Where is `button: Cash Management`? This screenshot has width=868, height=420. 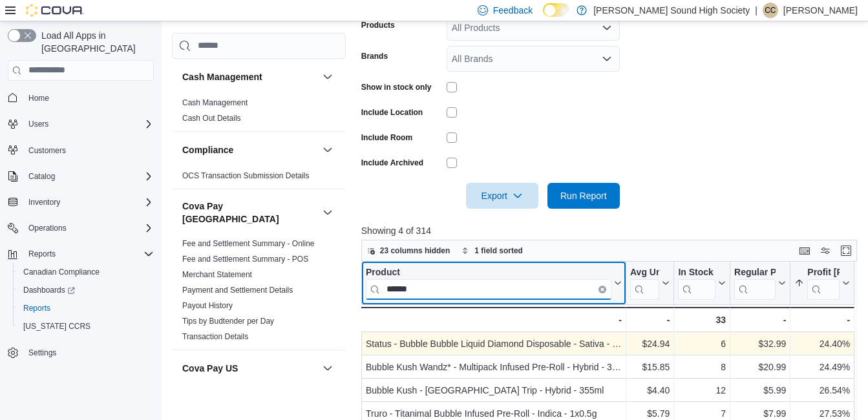 button: Cash Management is located at coordinates (250, 76).